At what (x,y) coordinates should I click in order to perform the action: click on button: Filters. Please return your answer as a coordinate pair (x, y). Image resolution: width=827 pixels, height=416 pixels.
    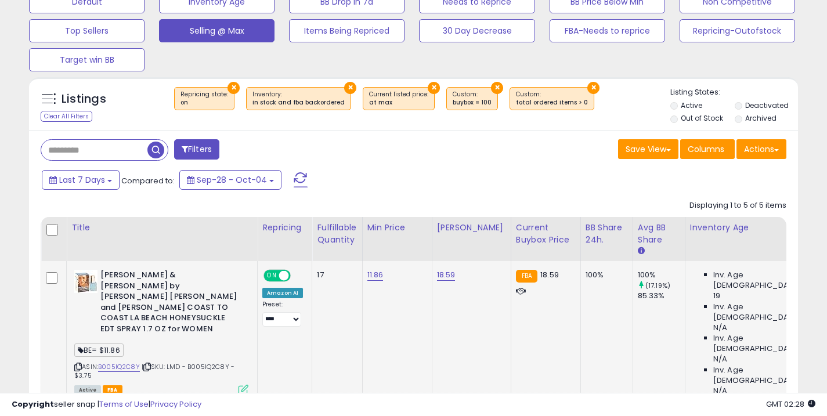
    Looking at the image, I should click on (197, 149).